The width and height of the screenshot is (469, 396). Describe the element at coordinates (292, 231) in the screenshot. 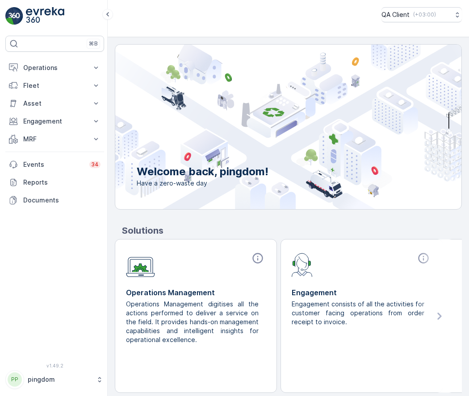

I see `p: Solutions` at that location.